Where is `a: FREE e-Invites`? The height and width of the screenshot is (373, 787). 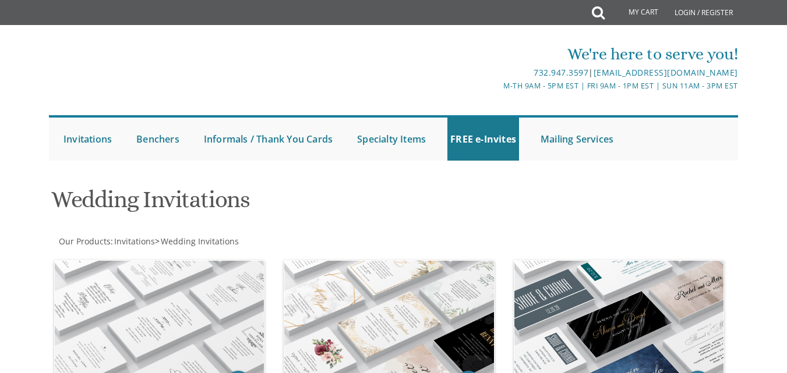
a: FREE e-Invites is located at coordinates (483, 139).